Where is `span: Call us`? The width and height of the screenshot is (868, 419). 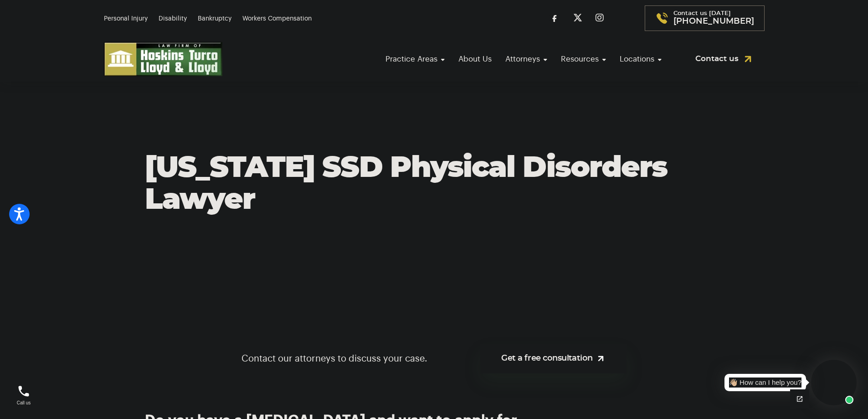
span: Call us is located at coordinates (24, 403).